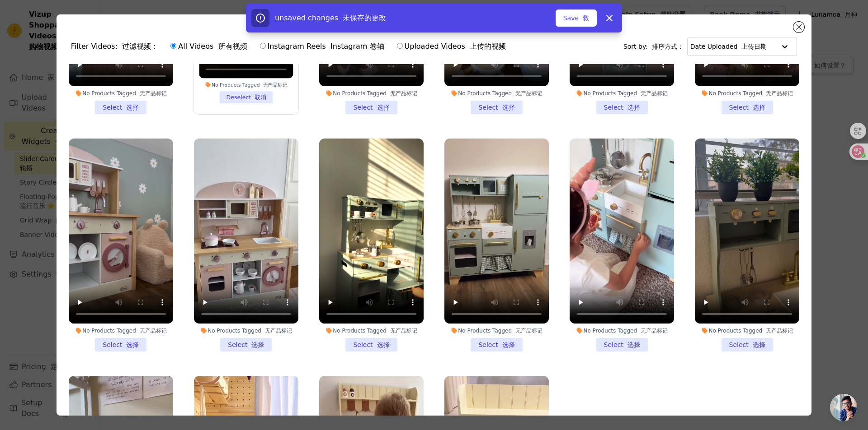 This screenshot has width=868, height=430. What do you see at coordinates (710, 47) in the screenshot?
I see `div: Sort by:` at bounding box center [710, 47].